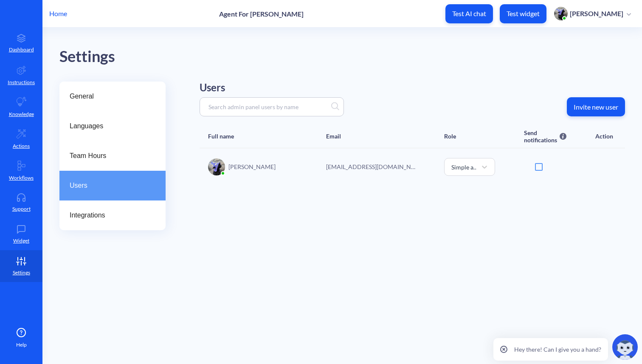 The image size is (642, 364). I want to click on p: Widget, so click(22, 240).